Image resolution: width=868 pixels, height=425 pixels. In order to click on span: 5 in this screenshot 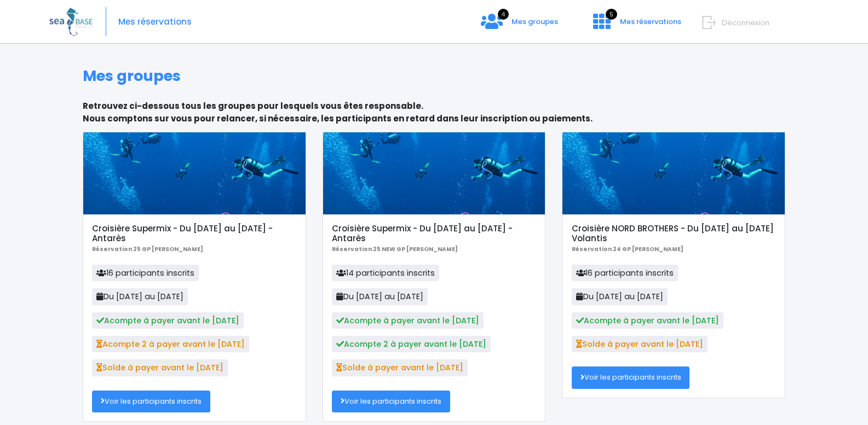, I will do `click(611, 14)`.